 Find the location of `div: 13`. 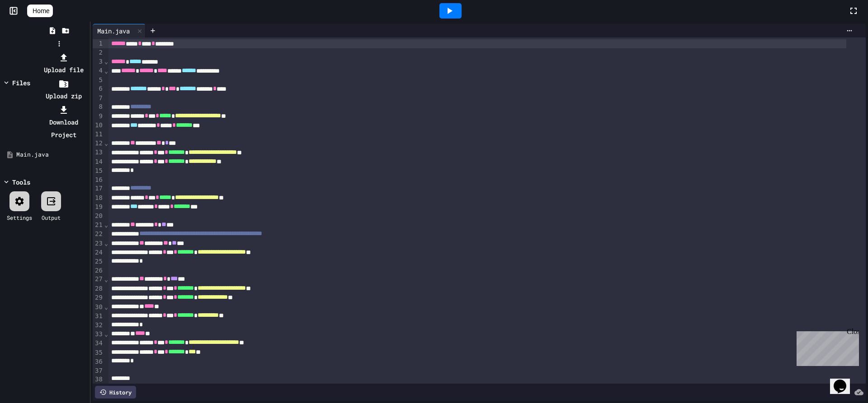

div: 13 is located at coordinates (98, 152).